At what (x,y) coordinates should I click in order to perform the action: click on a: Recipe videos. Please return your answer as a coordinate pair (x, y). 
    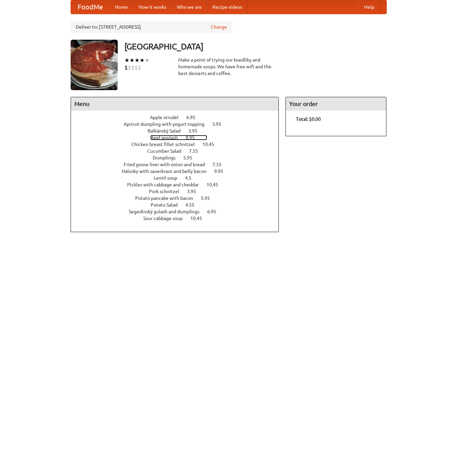
    Looking at the image, I should click on (227, 7).